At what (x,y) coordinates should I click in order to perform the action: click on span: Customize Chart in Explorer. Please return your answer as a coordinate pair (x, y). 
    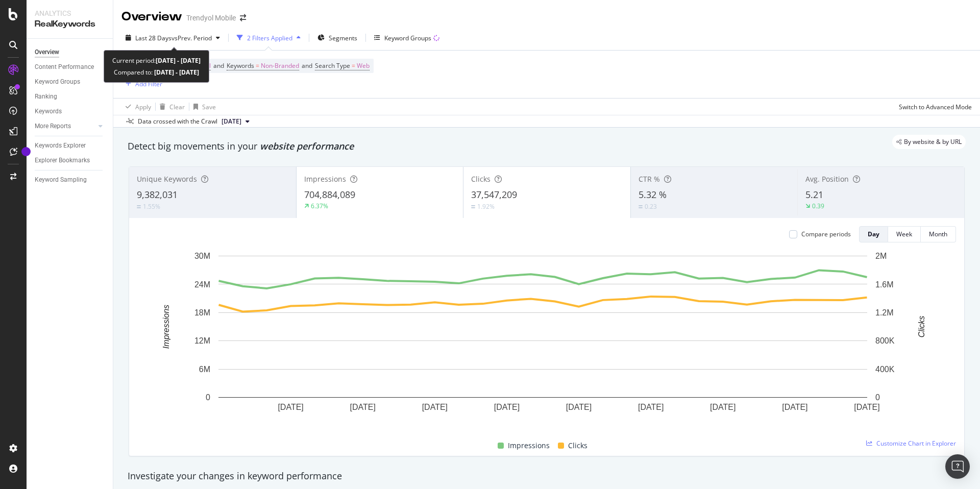
    Looking at the image, I should click on (916, 443).